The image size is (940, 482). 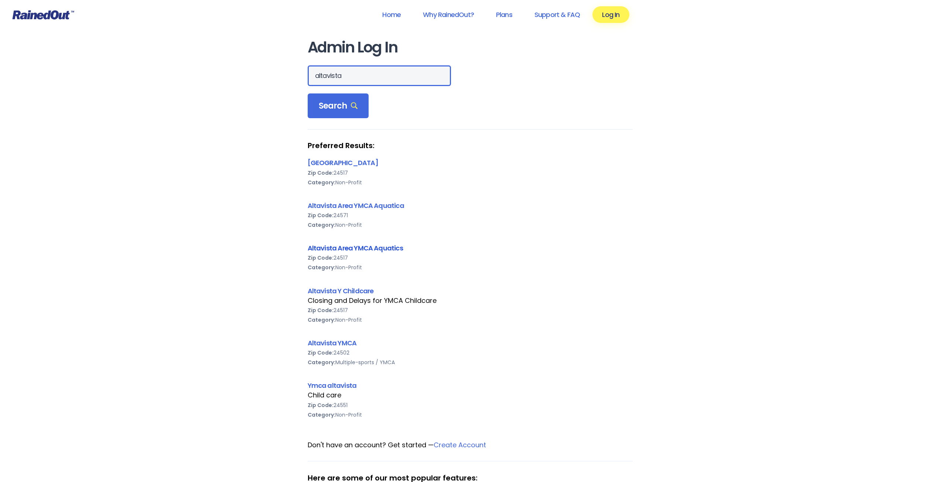 I want to click on a: Log In, so click(x=610, y=14).